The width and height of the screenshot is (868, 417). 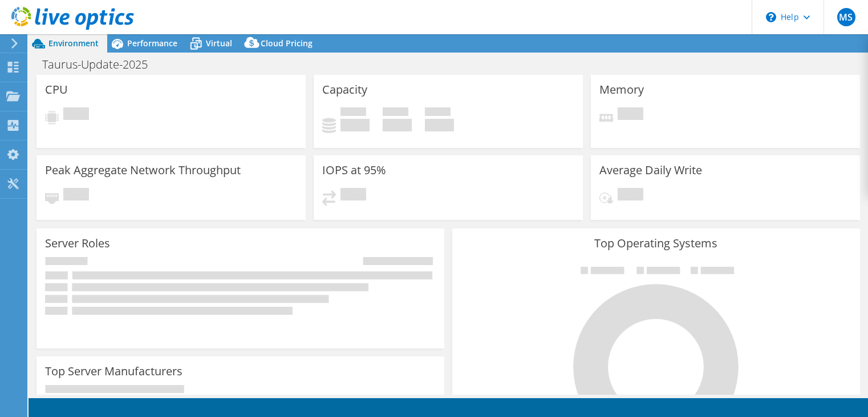 I want to click on h3: Top Operating Systems, so click(x=655, y=243).